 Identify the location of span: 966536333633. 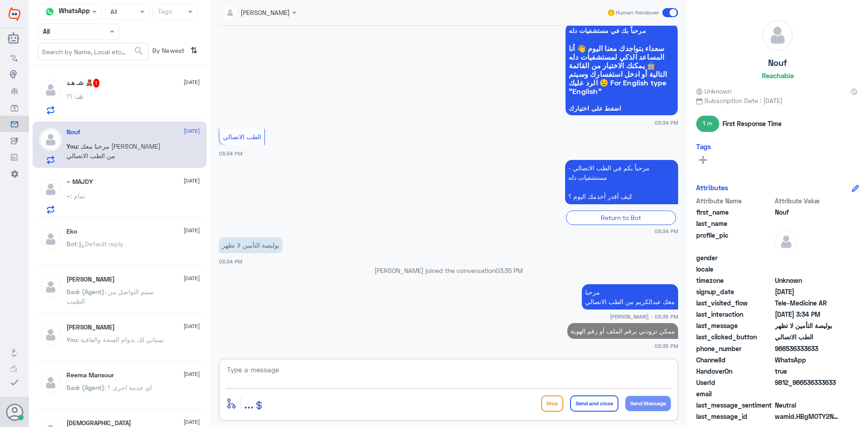
(808, 349).